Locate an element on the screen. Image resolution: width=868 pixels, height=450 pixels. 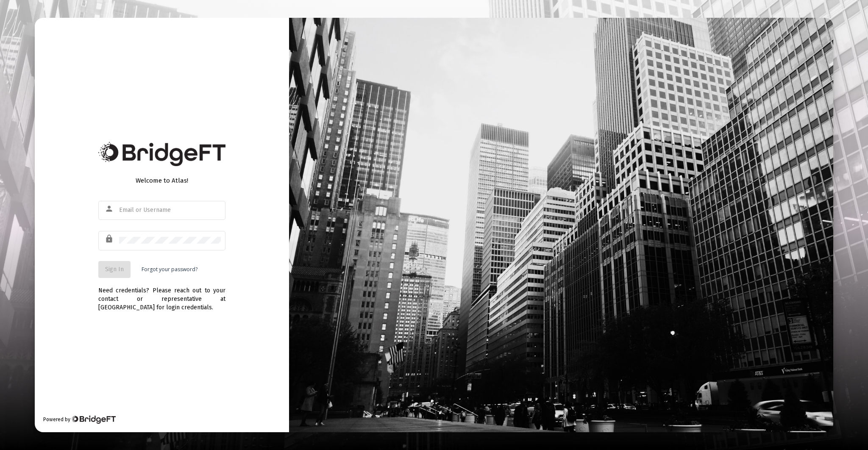
button: Sign In is located at coordinates (114, 270).